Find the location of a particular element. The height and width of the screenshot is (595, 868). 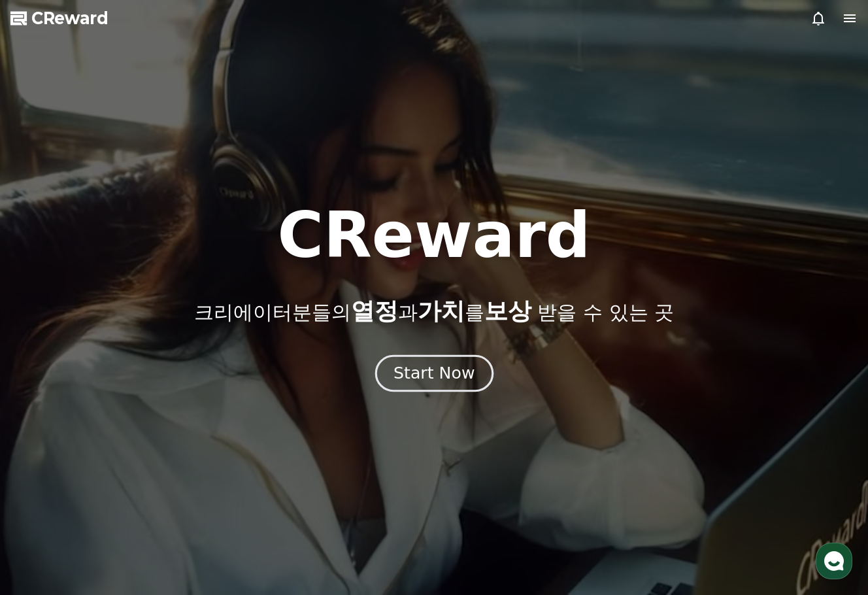

button: Start Now is located at coordinates (433, 373).